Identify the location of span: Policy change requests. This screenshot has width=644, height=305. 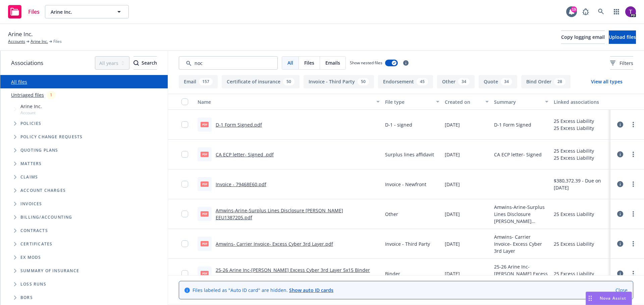
(51, 137).